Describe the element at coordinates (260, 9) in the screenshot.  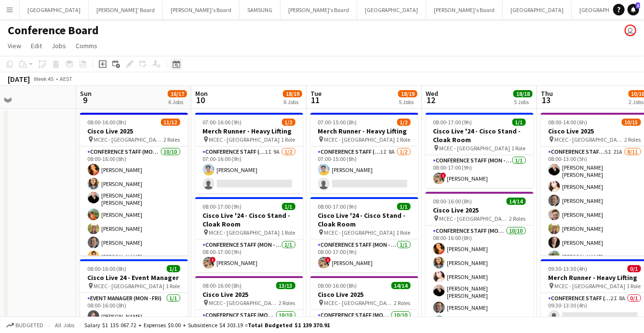
I see `button: SAMSUNG` at that location.